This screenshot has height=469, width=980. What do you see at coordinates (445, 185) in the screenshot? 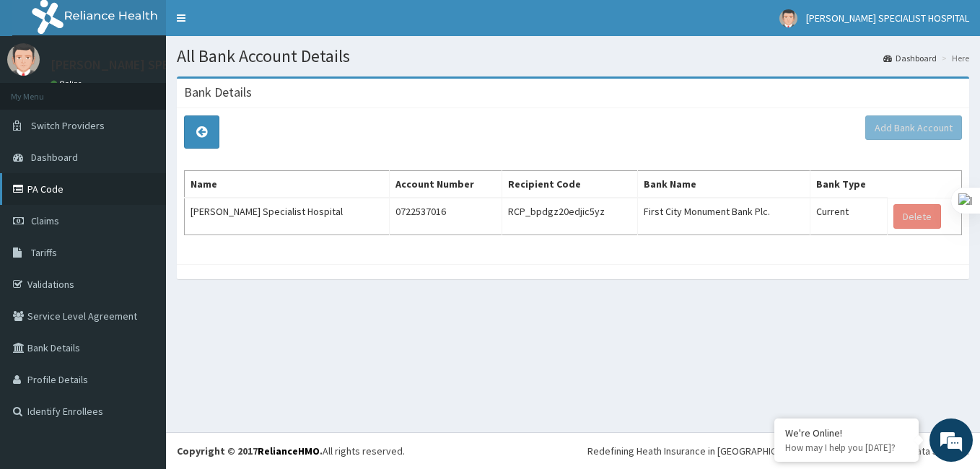
I see `th: Account Number` at bounding box center [445, 185].